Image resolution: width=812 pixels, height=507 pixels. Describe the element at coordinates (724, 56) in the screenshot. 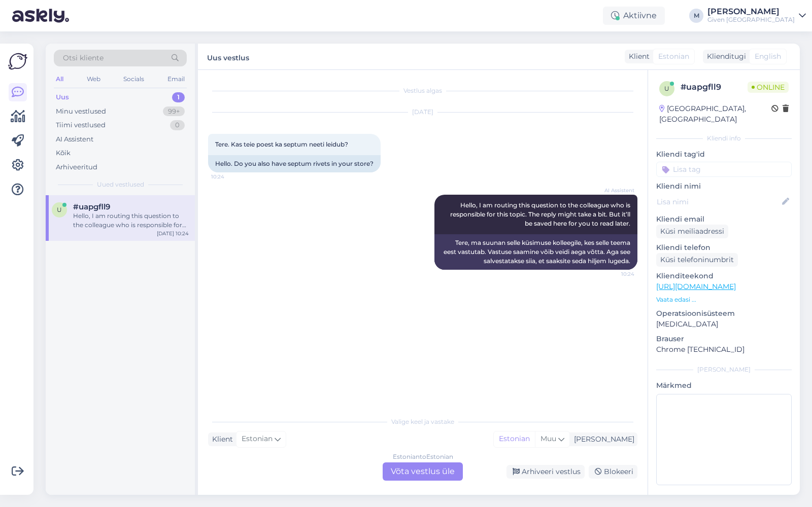

I see `div: Klienditugi` at that location.